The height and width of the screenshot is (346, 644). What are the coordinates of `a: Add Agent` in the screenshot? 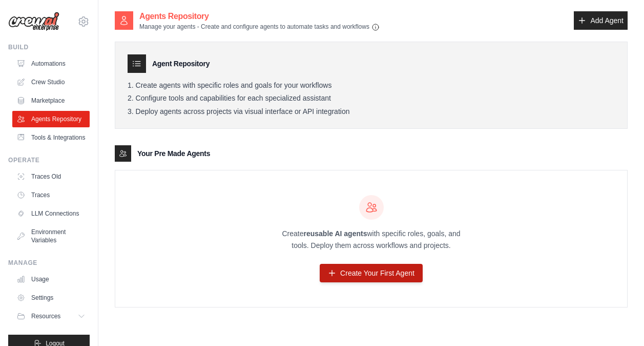 It's located at (601, 20).